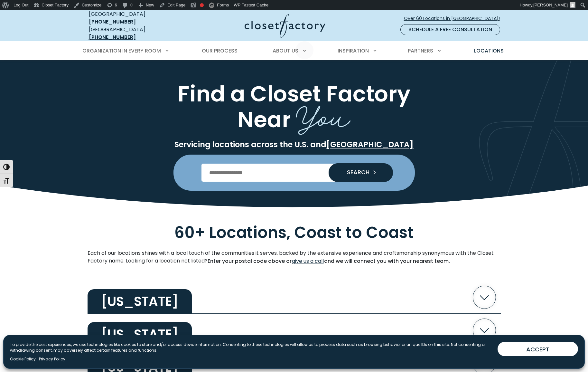 The height and width of the screenshot is (372, 588). Describe the element at coordinates (450, 29) in the screenshot. I see `a: Schedule a Free Consultation` at that location.